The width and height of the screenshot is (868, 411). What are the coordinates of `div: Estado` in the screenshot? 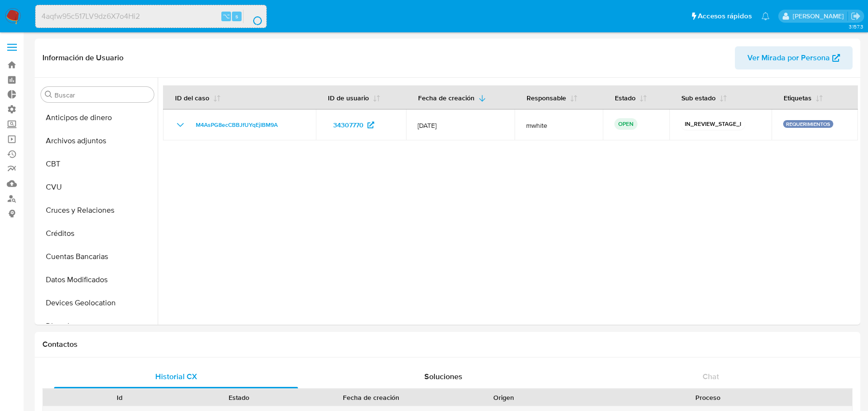 It's located at (238, 397).